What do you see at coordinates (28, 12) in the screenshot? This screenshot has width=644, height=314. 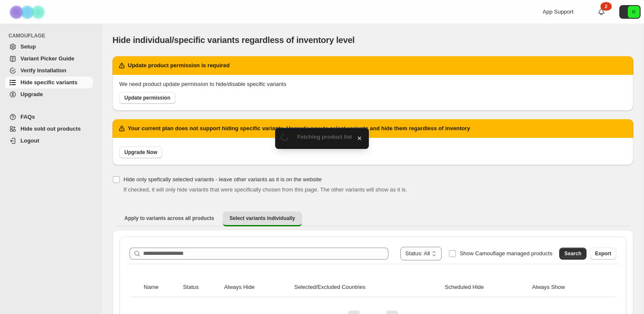 I see `img: Camouflage` at bounding box center [28, 12].